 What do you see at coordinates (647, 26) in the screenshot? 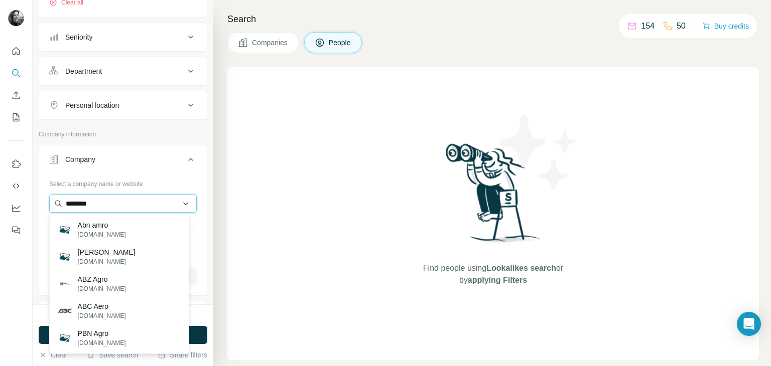
I see `p: 154` at bounding box center [647, 26].